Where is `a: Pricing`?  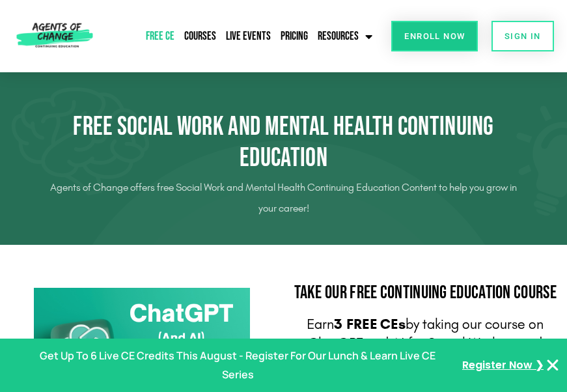 a: Pricing is located at coordinates (294, 36).